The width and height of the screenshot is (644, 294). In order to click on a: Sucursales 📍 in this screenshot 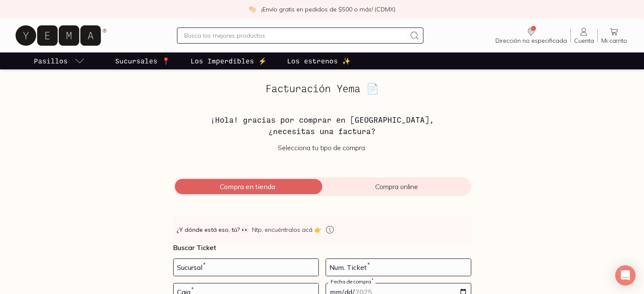, I will do `click(143, 61)`.